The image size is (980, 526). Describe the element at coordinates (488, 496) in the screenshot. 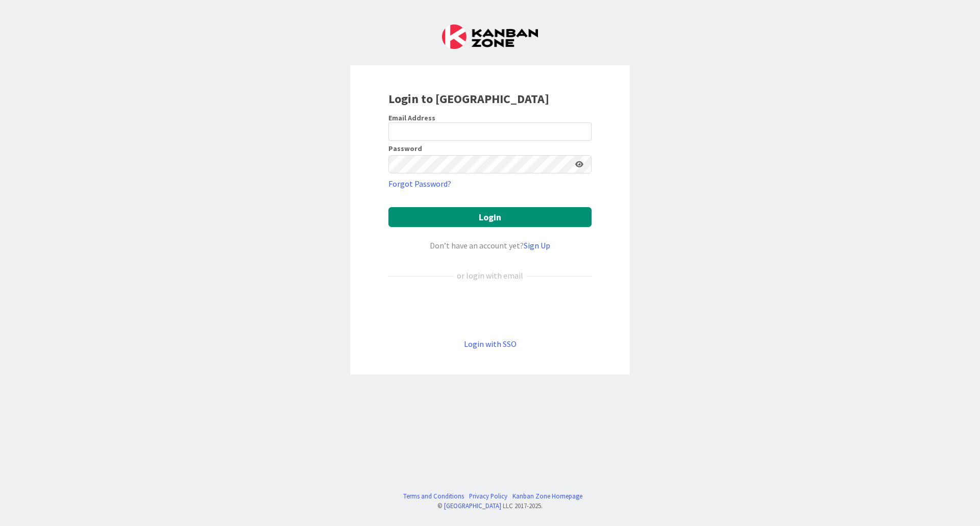

I see `a: Privacy Policy` at that location.